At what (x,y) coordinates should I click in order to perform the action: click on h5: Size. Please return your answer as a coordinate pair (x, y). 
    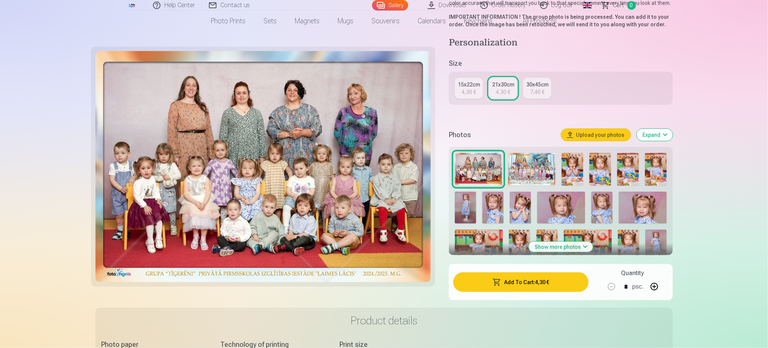
    Looking at the image, I should click on (560, 64).